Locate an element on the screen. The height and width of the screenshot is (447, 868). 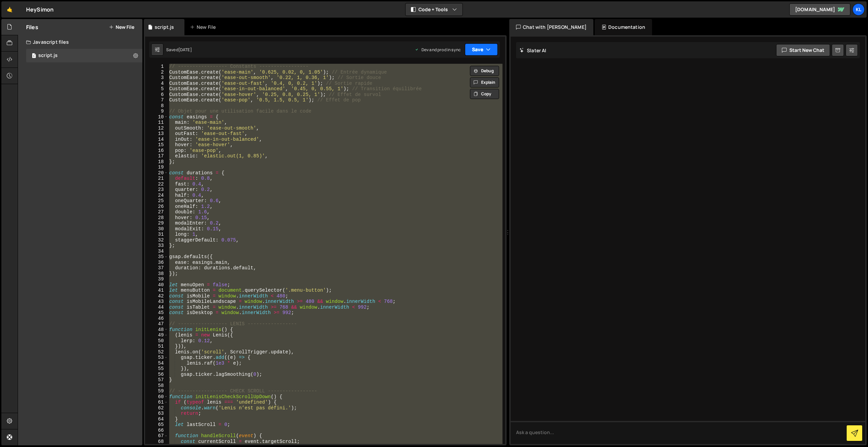
div: 64 is located at coordinates (157, 420).